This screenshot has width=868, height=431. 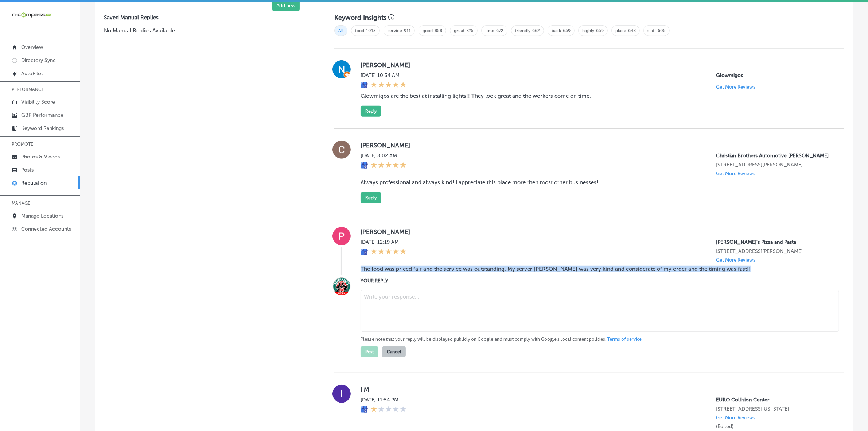 What do you see at coordinates (597, 389) in the screenshot?
I see `label: I M` at bounding box center [597, 389].